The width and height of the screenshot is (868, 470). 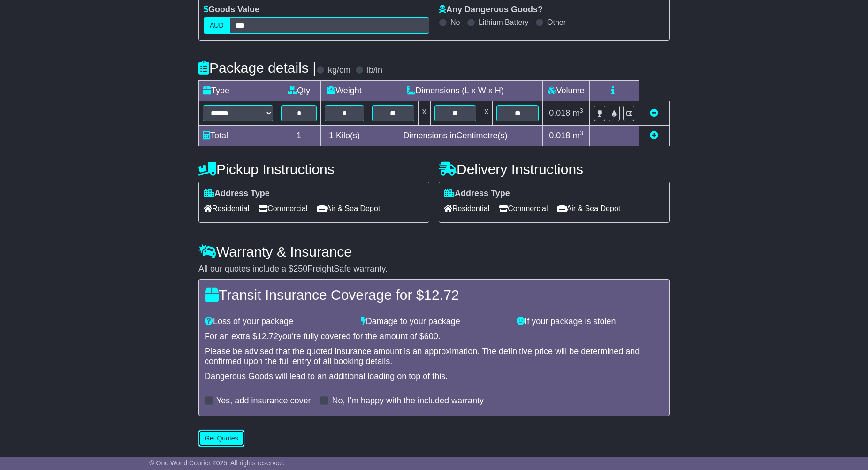 I want to click on label: AUD, so click(x=217, y=26).